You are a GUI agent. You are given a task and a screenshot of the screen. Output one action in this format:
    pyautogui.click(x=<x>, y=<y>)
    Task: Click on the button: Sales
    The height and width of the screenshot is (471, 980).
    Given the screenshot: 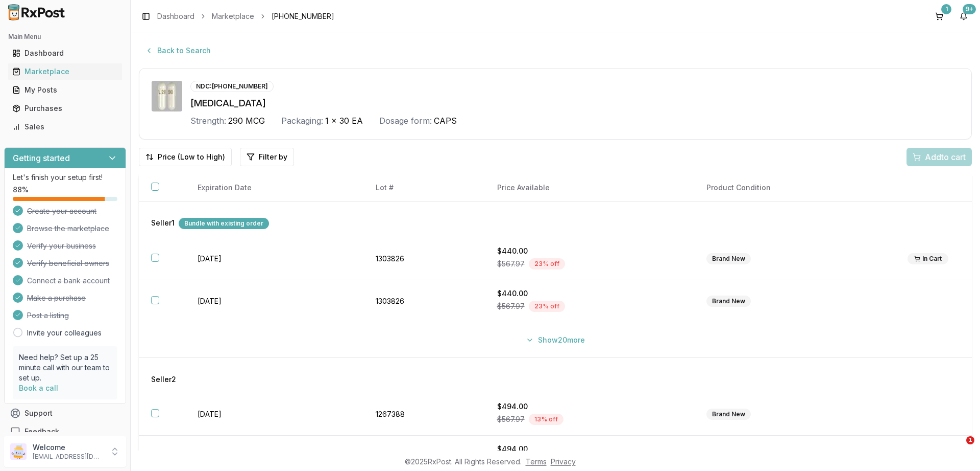 What is the action you would take?
    pyautogui.click(x=65, y=127)
    